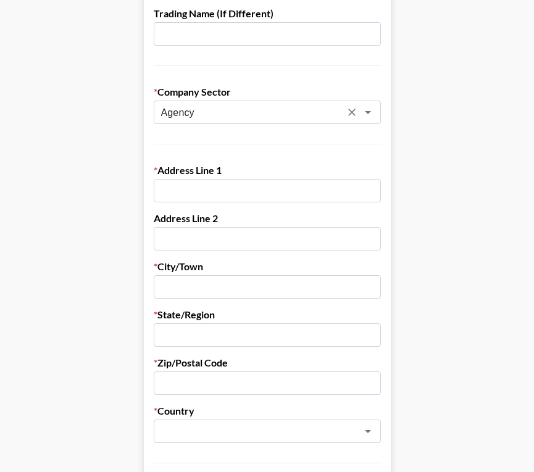 This screenshot has height=472, width=534. What do you see at coordinates (267, 14) in the screenshot?
I see `label: Trading Name (If Different)` at bounding box center [267, 14].